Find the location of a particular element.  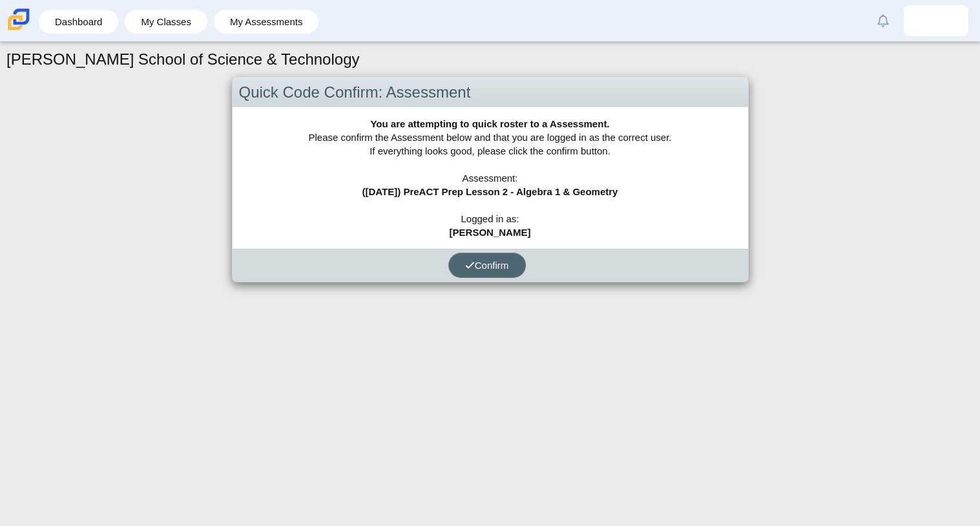

a: Alerts is located at coordinates (884, 21).